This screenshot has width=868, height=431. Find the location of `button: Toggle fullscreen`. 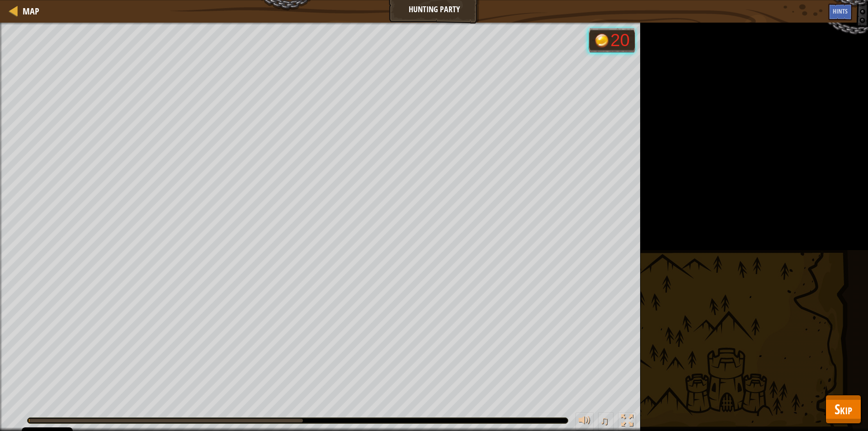

button: Toggle fullscreen is located at coordinates (627, 421).